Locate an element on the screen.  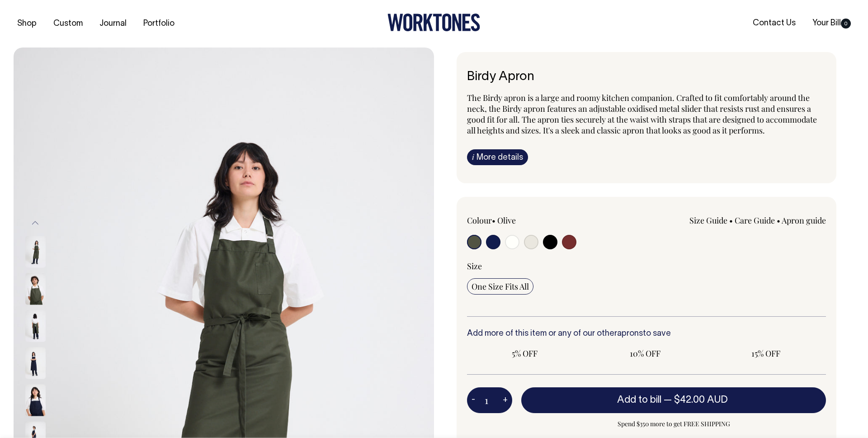
a: Contact Us is located at coordinates (773, 23).